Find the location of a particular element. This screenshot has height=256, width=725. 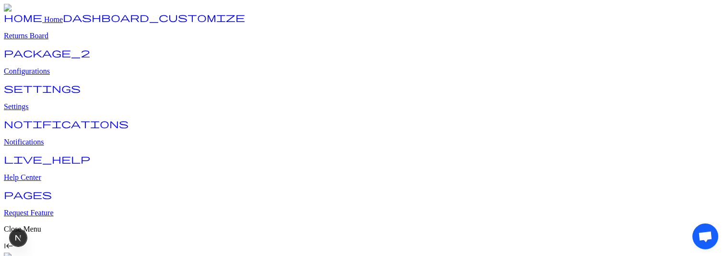

span: live_help is located at coordinates (47, 159).